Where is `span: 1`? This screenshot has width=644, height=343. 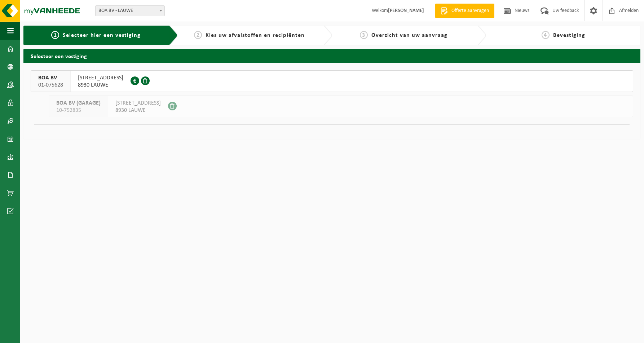
span: 1 is located at coordinates (55, 35).